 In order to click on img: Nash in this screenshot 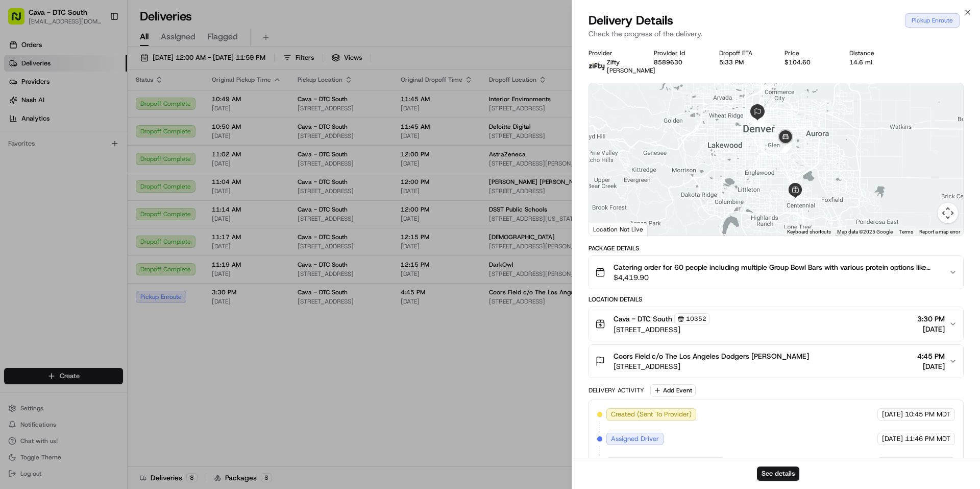, I will do `click(21, 21)`.